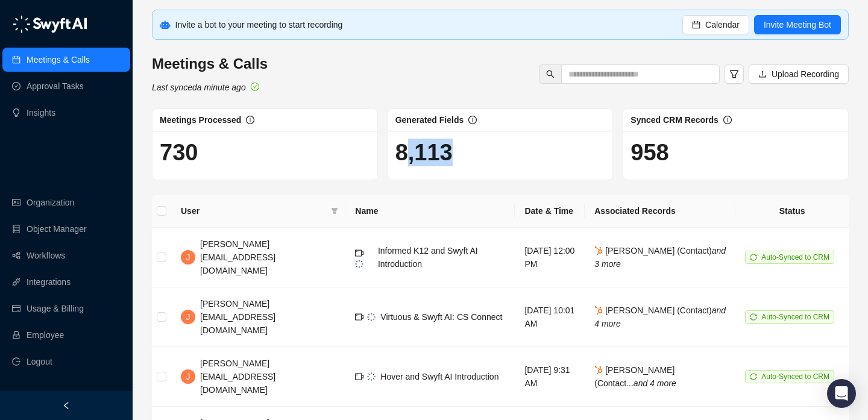 The height and width of the screenshot is (420, 868). I want to click on a: Object Manager, so click(57, 229).